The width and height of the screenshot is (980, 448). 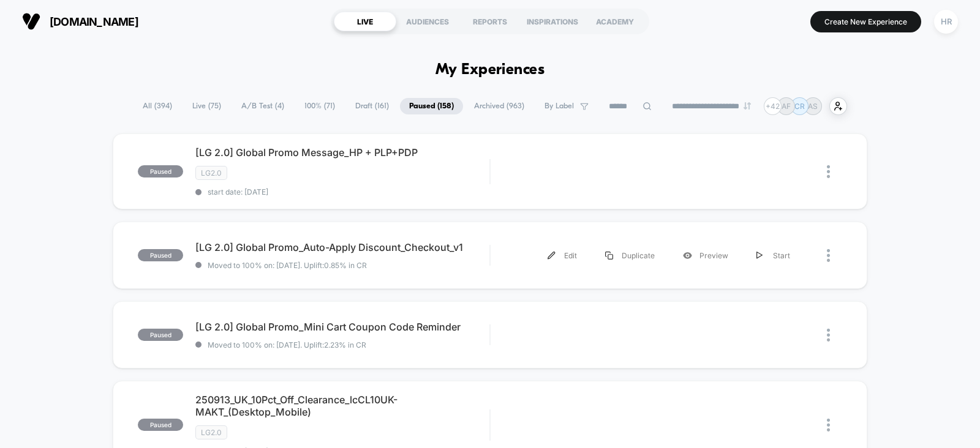 What do you see at coordinates (157, 106) in the screenshot?
I see `span: All ( 394 )` at bounding box center [157, 106].